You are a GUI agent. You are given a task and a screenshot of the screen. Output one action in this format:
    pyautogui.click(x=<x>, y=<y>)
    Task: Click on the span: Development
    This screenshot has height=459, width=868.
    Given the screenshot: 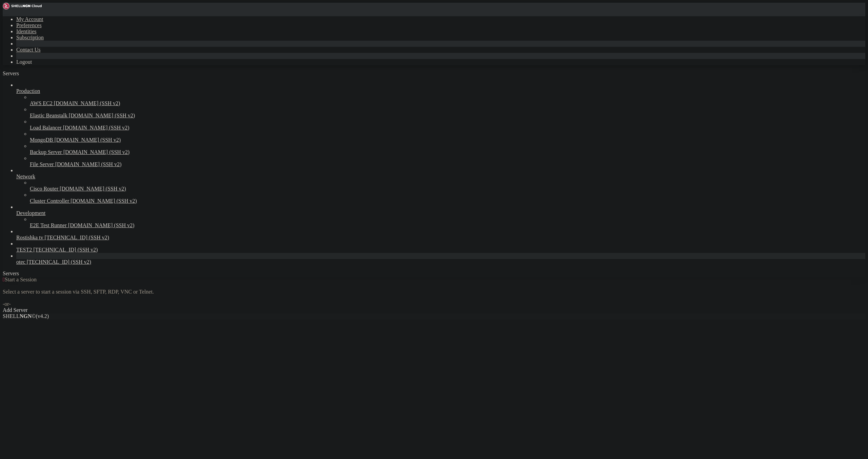 What is the action you would take?
    pyautogui.click(x=31, y=213)
    